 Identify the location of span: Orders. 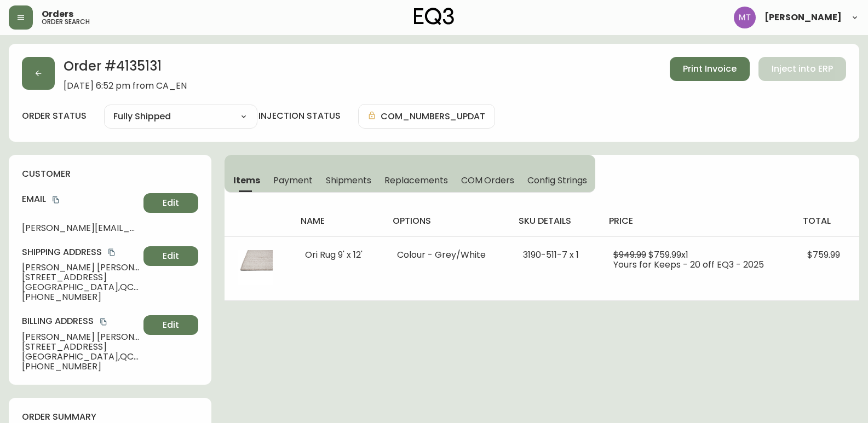
(57, 14).